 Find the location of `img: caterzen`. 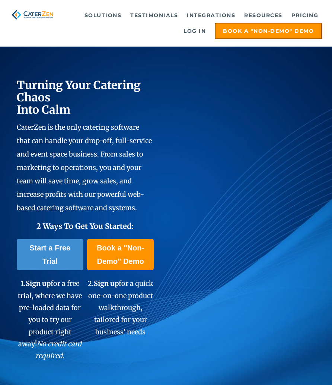

img: caterzen is located at coordinates (32, 15).